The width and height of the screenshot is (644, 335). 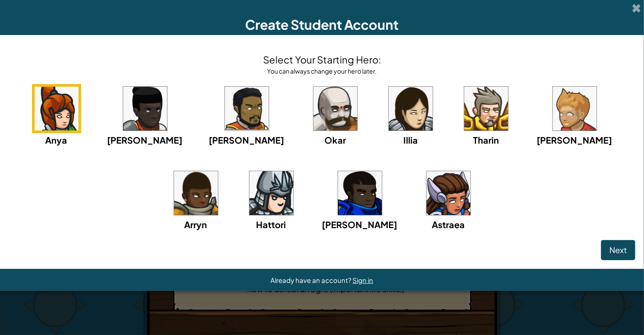 I want to click on div: You can always change your hero later., so click(x=322, y=71).